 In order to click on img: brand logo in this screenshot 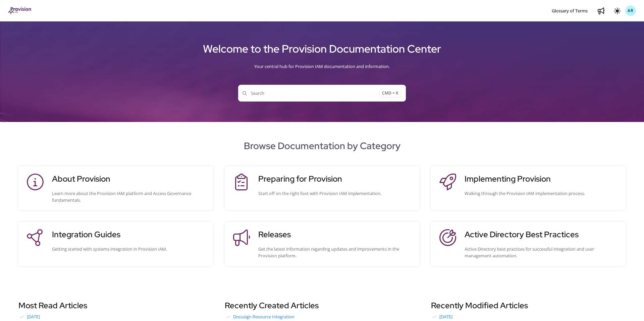, I will do `click(20, 11)`.